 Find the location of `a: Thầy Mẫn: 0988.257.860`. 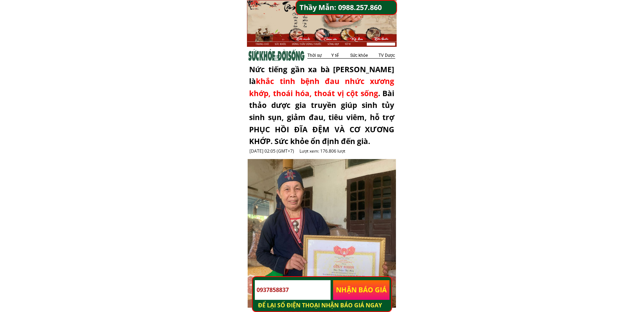

a: Thầy Mẫn: 0988.257.860 is located at coordinates (346, 8).